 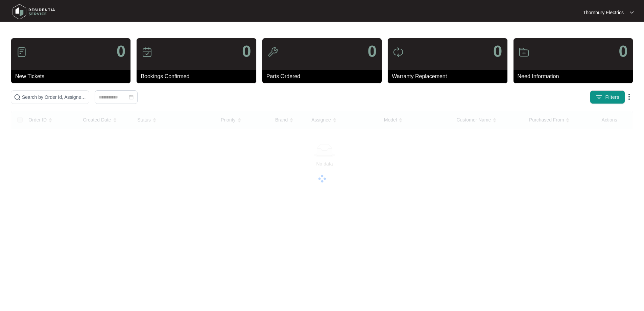 What do you see at coordinates (575, 77) in the screenshot?
I see `p: Need Information` at bounding box center [575, 77].